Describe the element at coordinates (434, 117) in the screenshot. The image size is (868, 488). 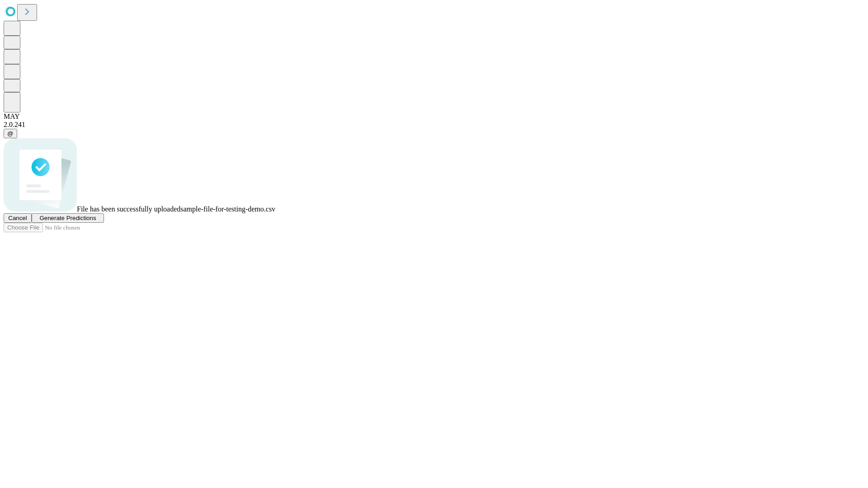
I see `div: MAY` at that location.